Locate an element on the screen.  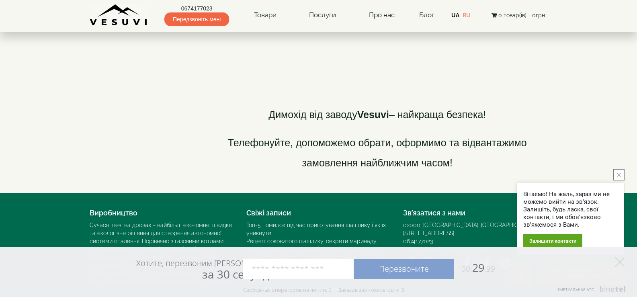
p: loremips, dolors, ametcons adipis, elitse, doeius temporin, utl etd magn, aliqu en adminim, venia... is located at coordinates (377, 185).